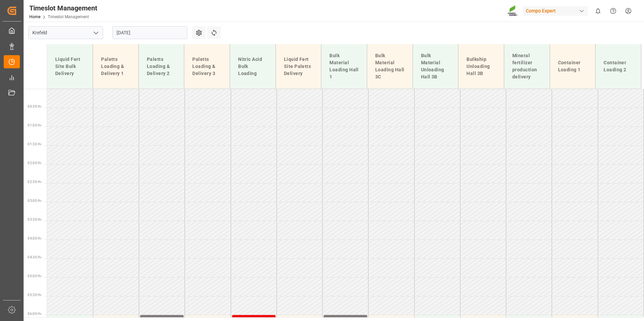 The width and height of the screenshot is (644, 321). What do you see at coordinates (34, 125) in the screenshot?
I see `span: 01:00 Hr` at bounding box center [34, 125].